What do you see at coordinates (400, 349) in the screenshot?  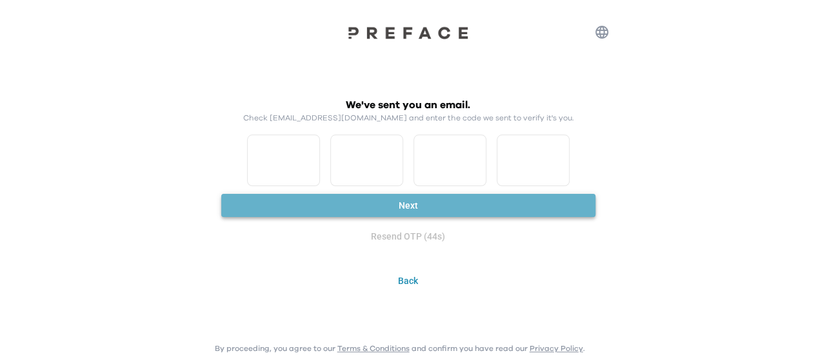 I see `p: By proceeding, you agree to our and confirm you have read our .` at bounding box center [400, 349].